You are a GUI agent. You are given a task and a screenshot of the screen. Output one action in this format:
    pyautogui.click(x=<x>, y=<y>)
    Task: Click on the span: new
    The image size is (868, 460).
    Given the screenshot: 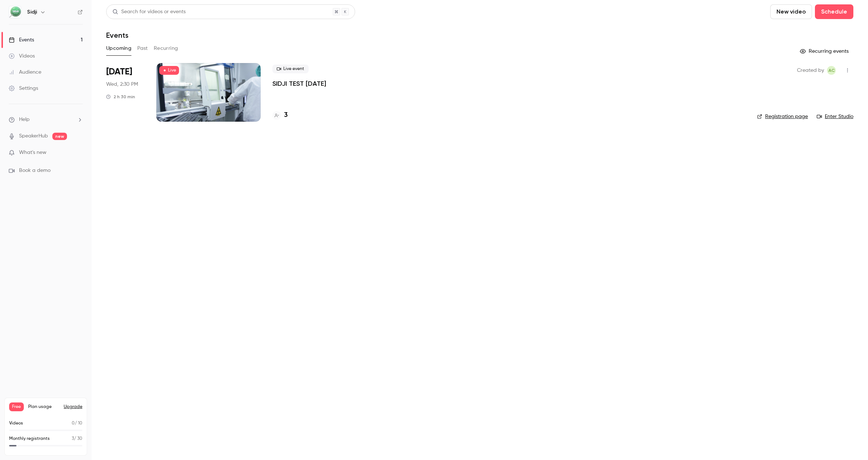 What is the action you would take?
    pyautogui.click(x=60, y=136)
    